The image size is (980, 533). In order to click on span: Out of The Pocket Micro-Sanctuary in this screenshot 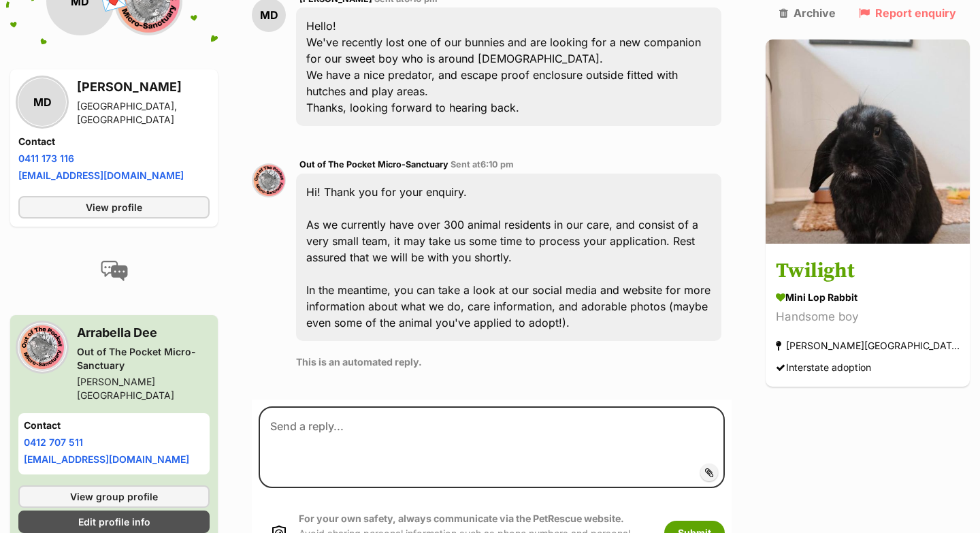, I will do `click(374, 164)`.